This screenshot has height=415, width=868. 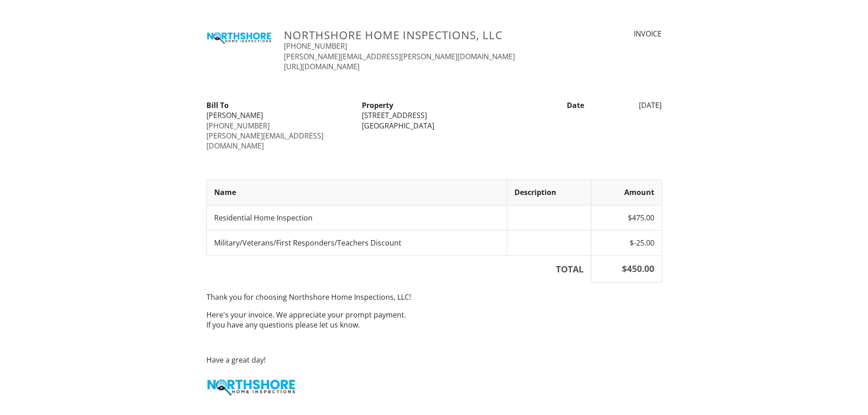 What do you see at coordinates (356, 192) in the screenshot?
I see `th: Name` at bounding box center [356, 192].